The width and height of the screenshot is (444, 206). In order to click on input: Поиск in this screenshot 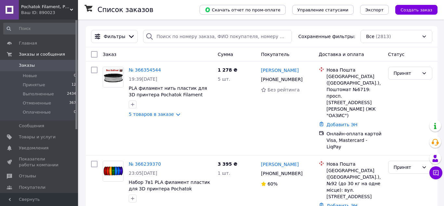, I will do `click(40, 29)`.